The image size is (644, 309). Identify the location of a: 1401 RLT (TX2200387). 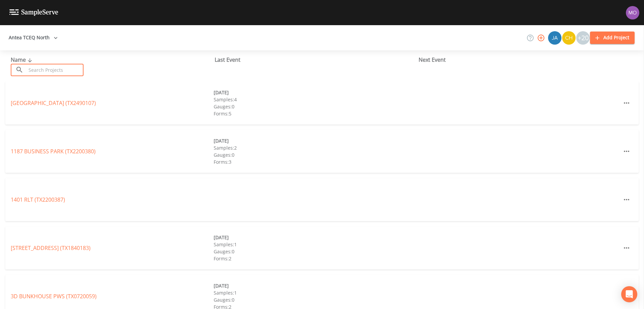
(38, 200).